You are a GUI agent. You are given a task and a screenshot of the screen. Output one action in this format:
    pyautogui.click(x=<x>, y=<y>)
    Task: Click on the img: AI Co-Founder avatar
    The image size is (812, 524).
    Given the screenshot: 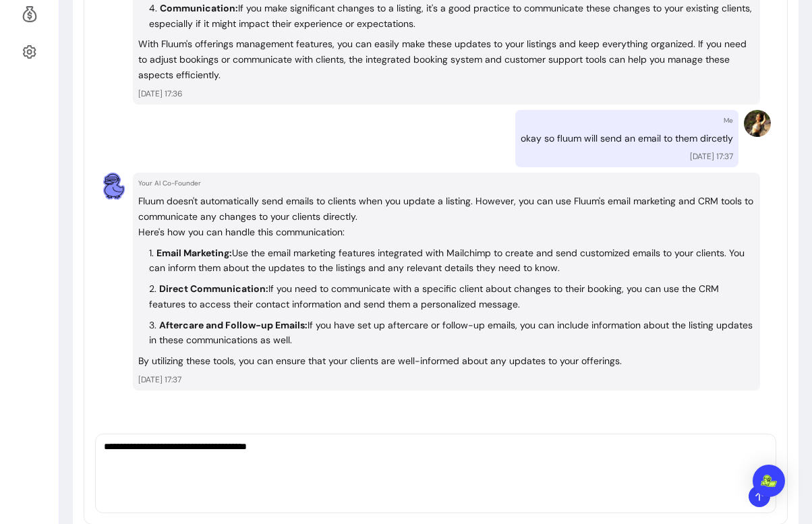 What is the action you would take?
    pyautogui.click(x=114, y=186)
    